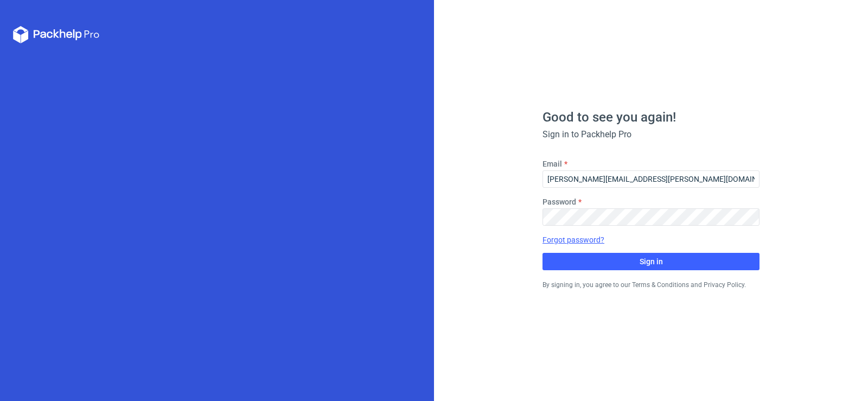  What do you see at coordinates (559, 202) in the screenshot?
I see `label: Password` at bounding box center [559, 202].